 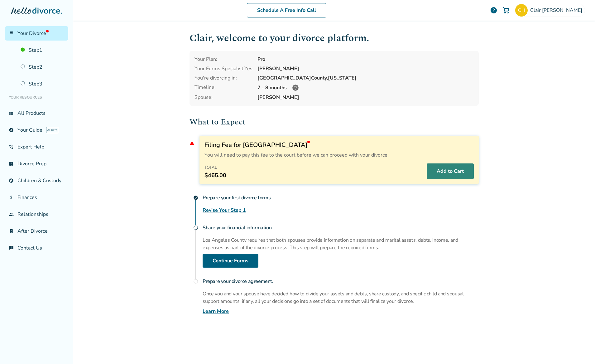 What do you see at coordinates (11, 164) in the screenshot?
I see `span: list_alt_check` at bounding box center [11, 164].